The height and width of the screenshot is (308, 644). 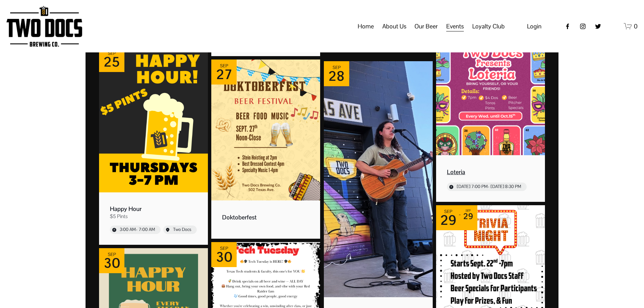 What do you see at coordinates (224, 74) in the screenshot?
I see `div: 27` at bounding box center [224, 74].